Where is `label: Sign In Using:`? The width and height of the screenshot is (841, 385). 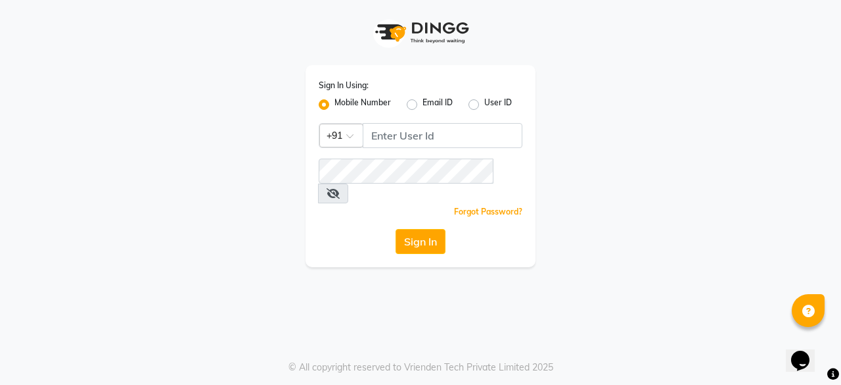 label: Sign In Using: is located at coordinates (344, 85).